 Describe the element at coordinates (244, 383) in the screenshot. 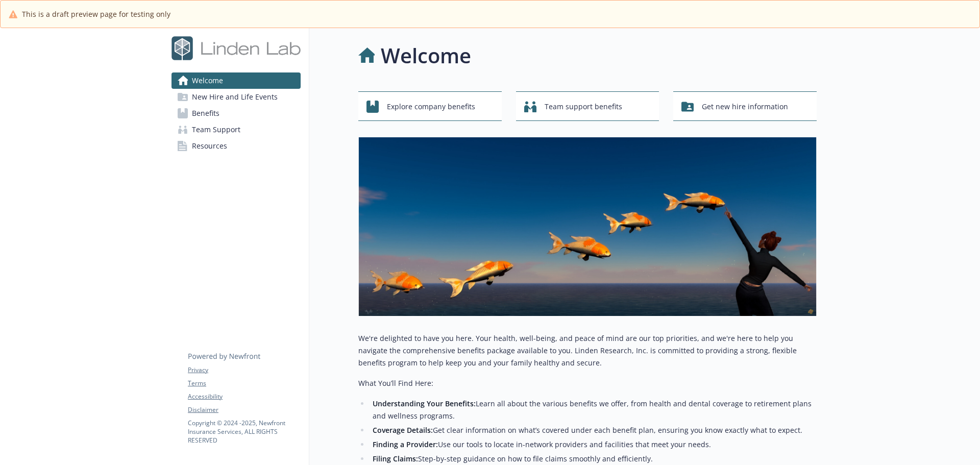

I see `a: Terms` at that location.